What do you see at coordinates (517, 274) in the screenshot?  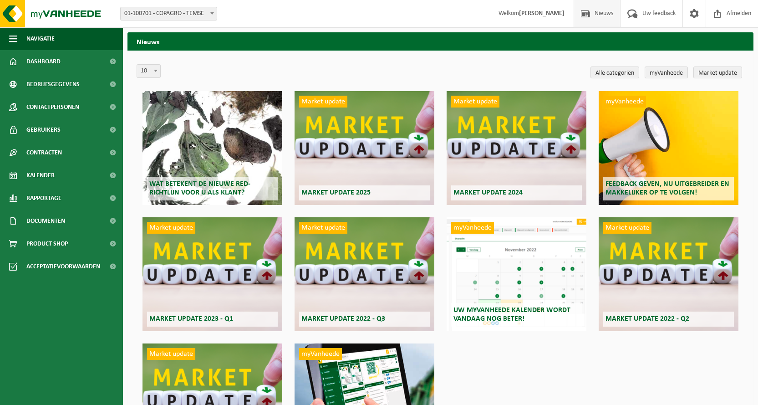 I see `a: myVanheede Uw myVanheede kalender wordt vandaag nog beter!` at bounding box center [517, 274].